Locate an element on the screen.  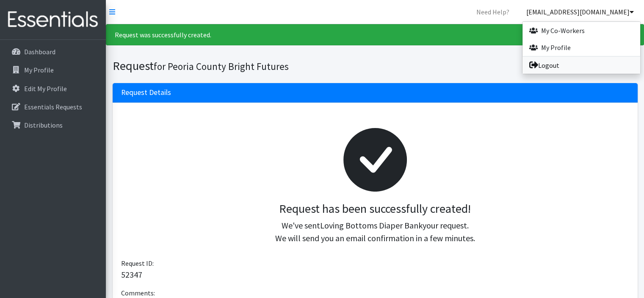
p: 52347 is located at coordinates (375, 275).